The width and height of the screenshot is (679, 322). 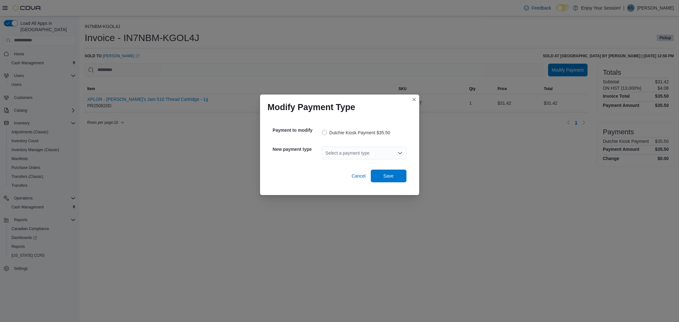 I want to click on label: Dutchie Kiosk Payment $35.50, so click(x=356, y=133).